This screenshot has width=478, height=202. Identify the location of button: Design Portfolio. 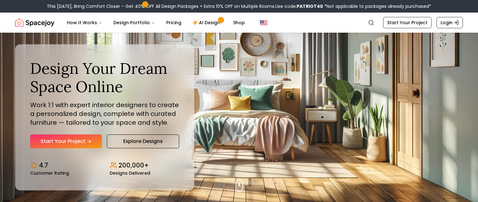
(134, 23).